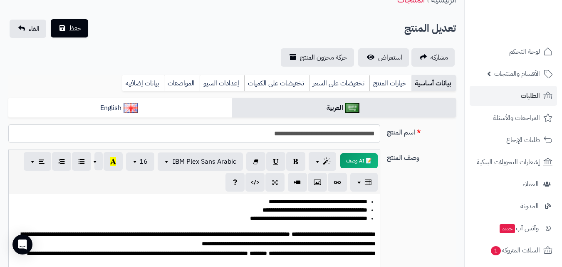  I want to click on a: الغاء, so click(28, 29).